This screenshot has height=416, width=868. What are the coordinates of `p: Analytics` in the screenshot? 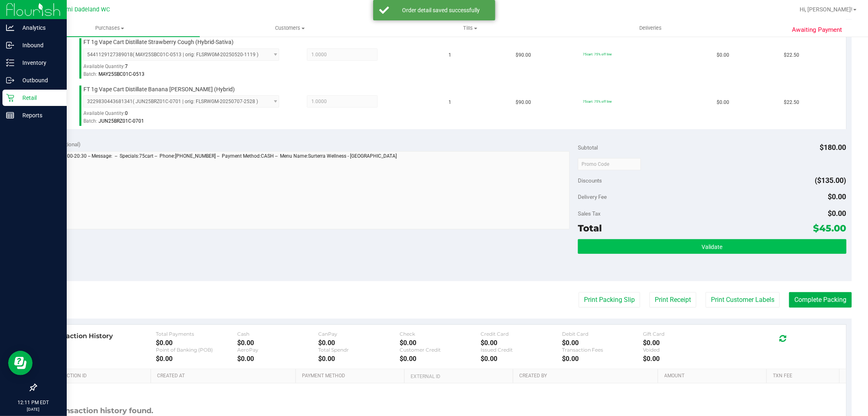 It's located at (39, 28).